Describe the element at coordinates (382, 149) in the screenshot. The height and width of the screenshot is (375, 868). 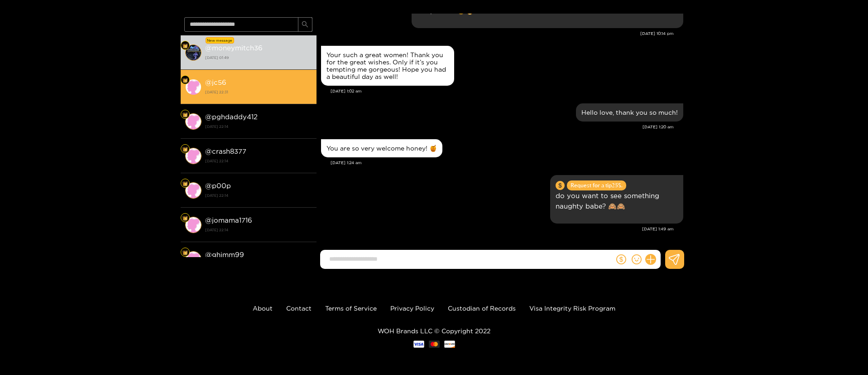
I see `div: Aug. 25, 1:24 am` at that location.